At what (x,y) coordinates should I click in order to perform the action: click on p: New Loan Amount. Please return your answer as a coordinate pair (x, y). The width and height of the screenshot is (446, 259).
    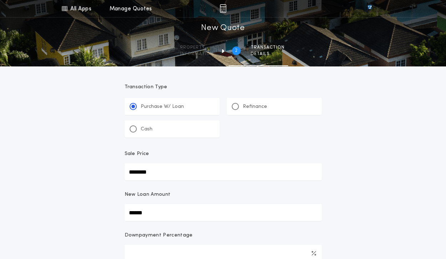
    Looking at the image, I should click on (148, 195).